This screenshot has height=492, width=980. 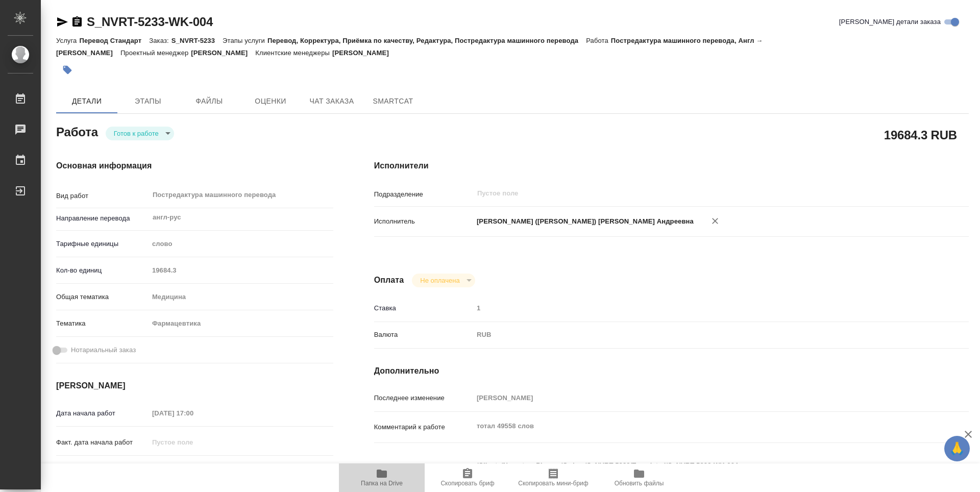 What do you see at coordinates (696, 335) in the screenshot?
I see `div: RUB` at bounding box center [696, 335].